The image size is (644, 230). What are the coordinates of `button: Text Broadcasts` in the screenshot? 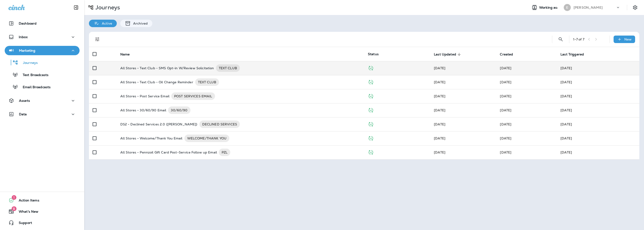 It's located at (42, 75).